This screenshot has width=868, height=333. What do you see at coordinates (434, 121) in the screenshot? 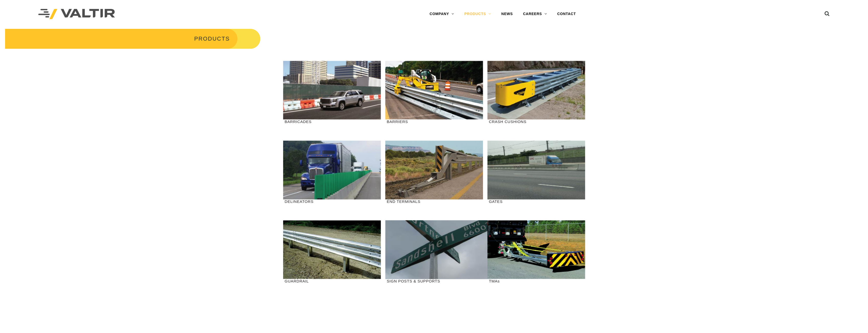
I see `p: BARRIERS` at bounding box center [434, 121].